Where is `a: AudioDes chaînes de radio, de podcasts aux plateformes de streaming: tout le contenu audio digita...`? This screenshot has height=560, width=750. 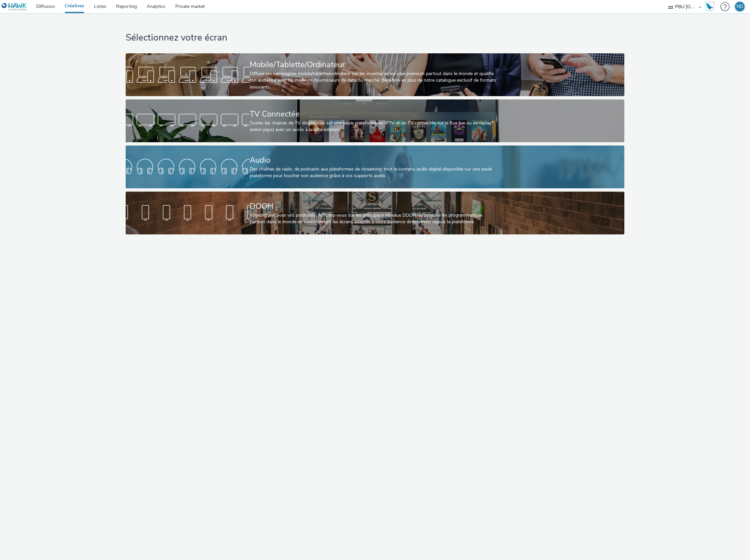 a: AudioDes chaînes de radio, de podcasts aux plateformes de streaming: tout le contenu audio digita... is located at coordinates (375, 167).